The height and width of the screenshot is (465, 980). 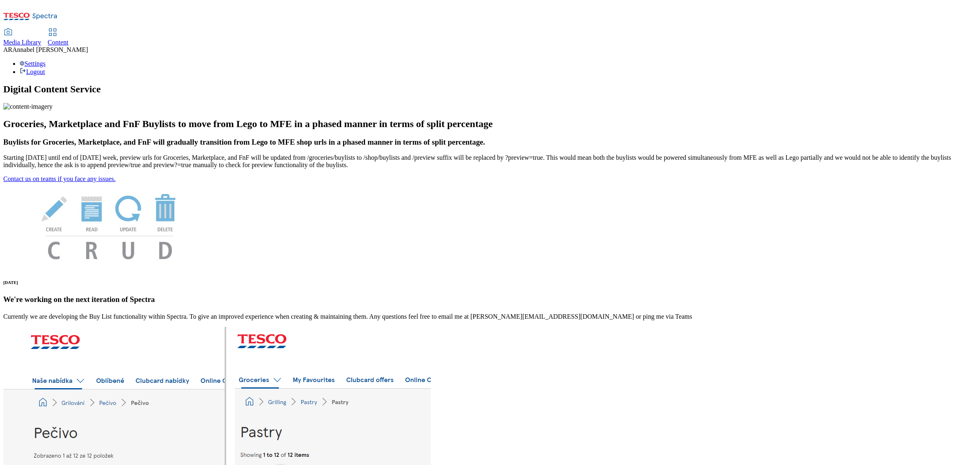 I want to click on p: Currently we are developing the Buy List functionality within Spectra. To give an improved experi..., so click(x=490, y=316).